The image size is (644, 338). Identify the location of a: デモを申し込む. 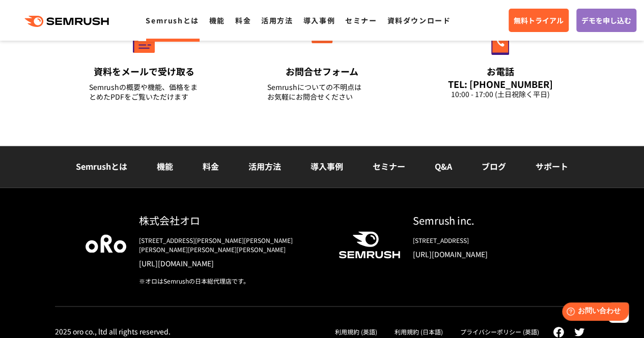
(606, 20).